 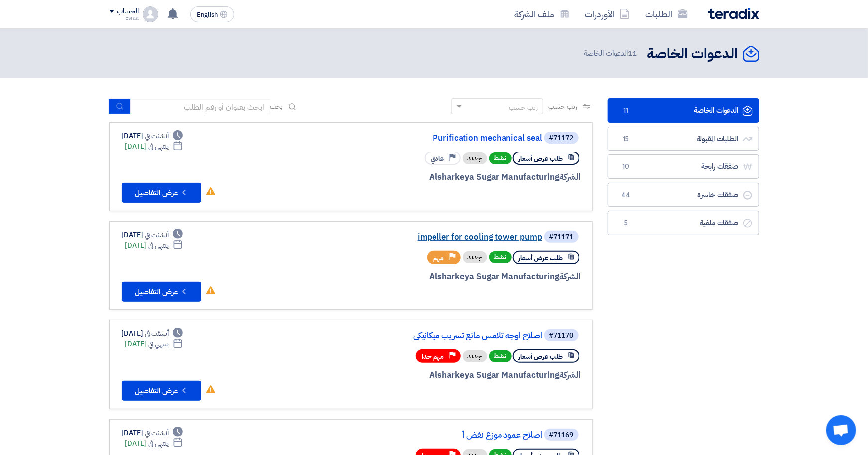 What do you see at coordinates (667, 14) in the screenshot?
I see `a: الطلبات` at bounding box center [667, 14].